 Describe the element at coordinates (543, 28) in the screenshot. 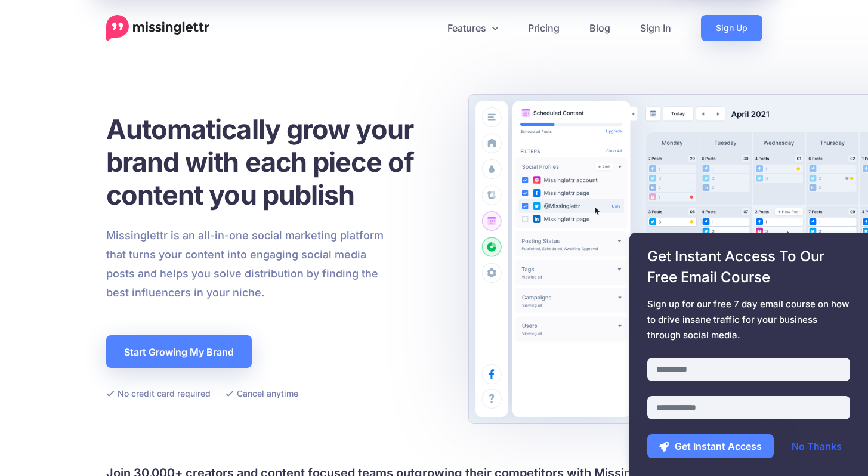

I see `a: Pricing` at that location.